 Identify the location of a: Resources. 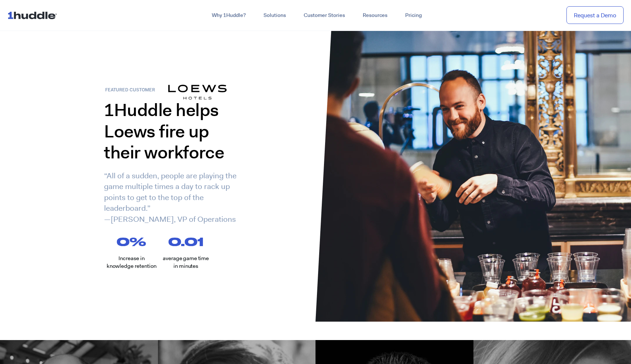
(375, 15).